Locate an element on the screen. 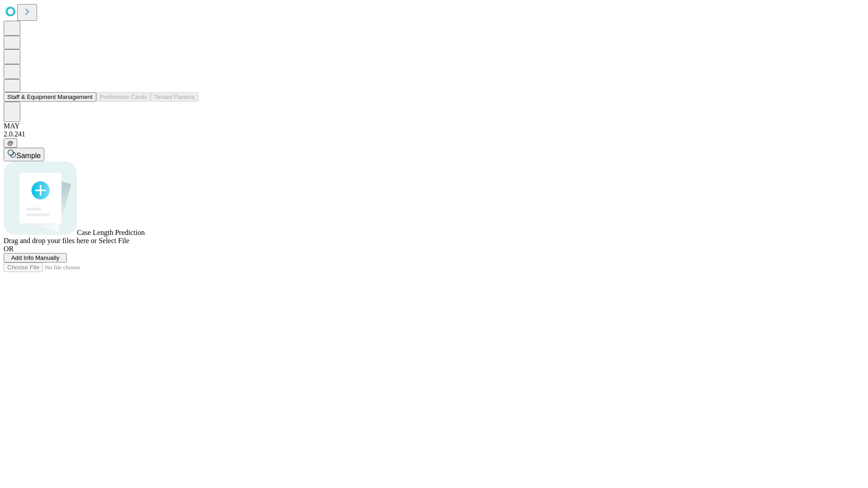 Image resolution: width=868 pixels, height=488 pixels. span: Case Length Prediction is located at coordinates (110, 232).